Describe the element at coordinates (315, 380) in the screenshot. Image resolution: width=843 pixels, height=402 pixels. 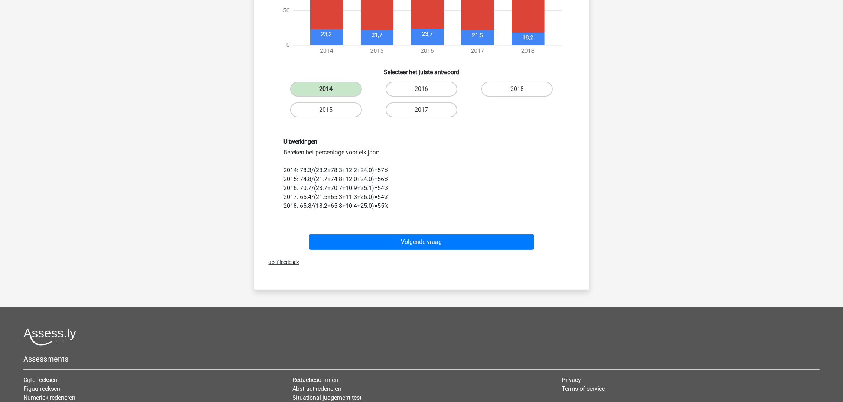
I see `a: Redactiesommen` at that location.